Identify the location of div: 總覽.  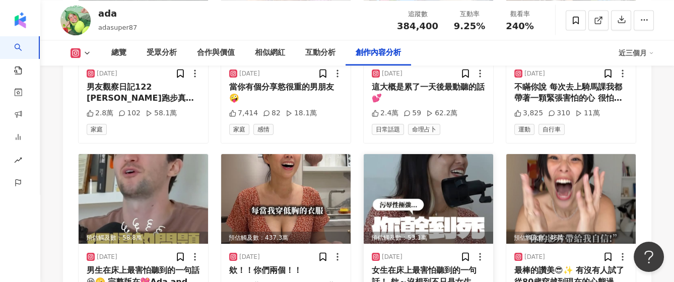
(119, 53).